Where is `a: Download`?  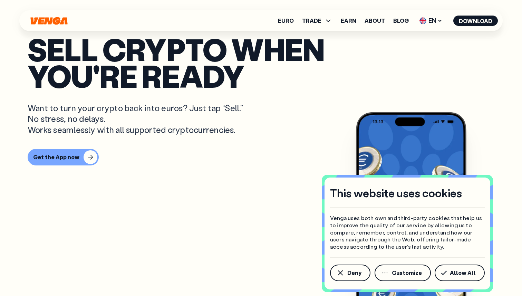
a: Download is located at coordinates (476, 21).